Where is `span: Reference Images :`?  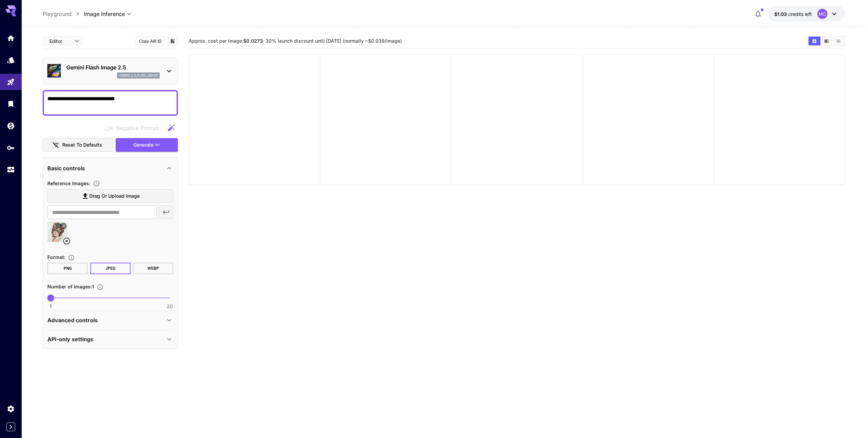 span: Reference Images : is located at coordinates (69, 183).